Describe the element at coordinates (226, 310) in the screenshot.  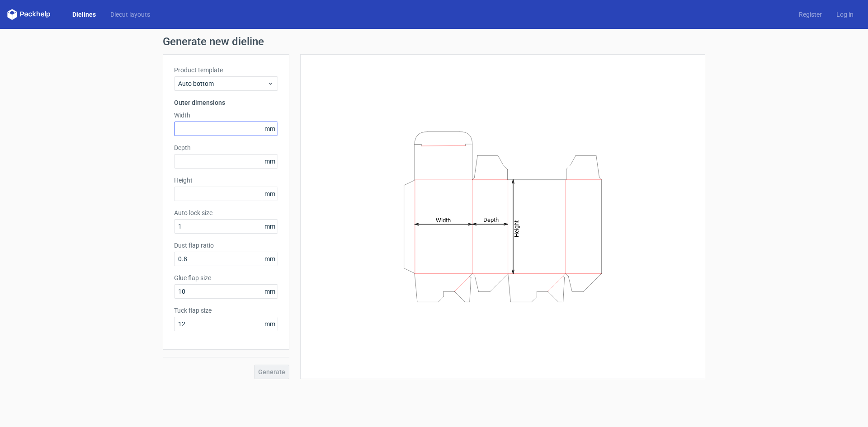
I see `label: Tuck flap size` at that location.